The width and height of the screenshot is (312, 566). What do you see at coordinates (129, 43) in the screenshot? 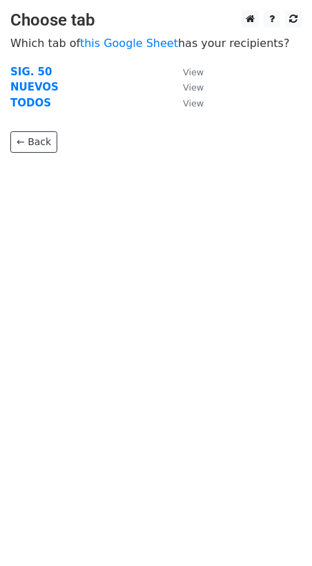
I see `a: this Google Sheet` at bounding box center [129, 43].